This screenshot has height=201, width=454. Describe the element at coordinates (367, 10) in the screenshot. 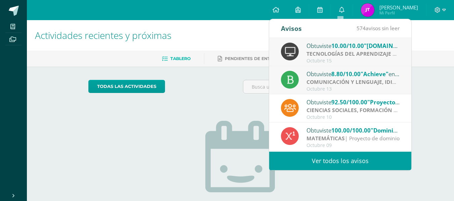

I see `img: 12c8e9fd370cddd27b8f04261aae6b27.png` at that location.